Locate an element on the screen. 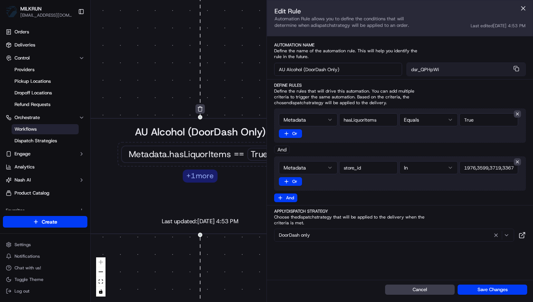 Image resolution: width=533 pixels, height=302 pixels. span: Knowledge Base is located at coordinates (35, 166).